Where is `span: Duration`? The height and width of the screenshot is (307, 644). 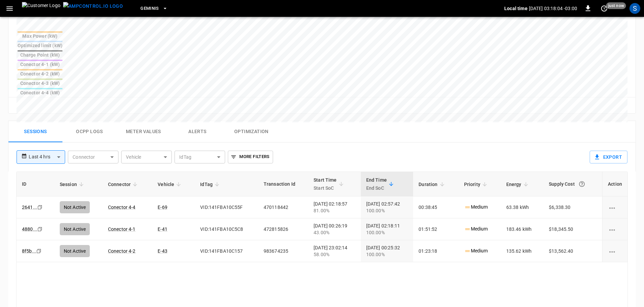
span: Duration is located at coordinates (432, 184).